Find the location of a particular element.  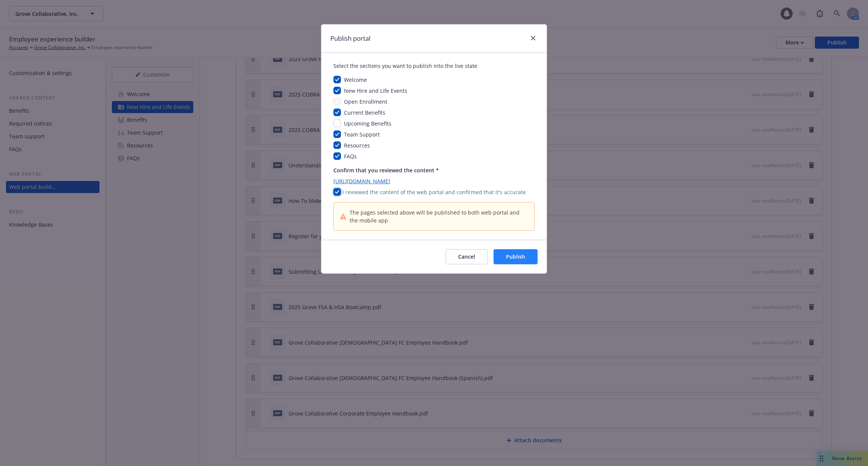

span: Cancel is located at coordinates (466, 256).